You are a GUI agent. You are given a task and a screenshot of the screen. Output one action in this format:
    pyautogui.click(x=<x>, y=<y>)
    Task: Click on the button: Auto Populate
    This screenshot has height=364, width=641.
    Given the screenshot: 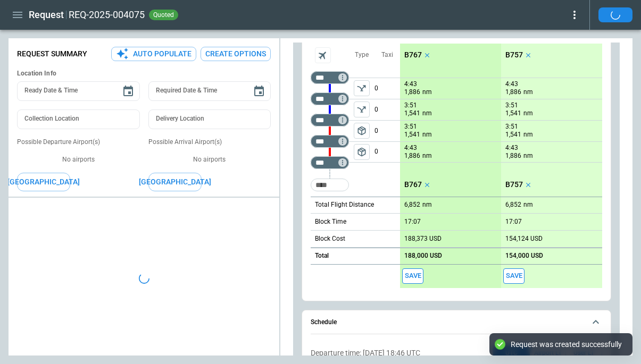 What is the action you would take?
    pyautogui.click(x=154, y=54)
    